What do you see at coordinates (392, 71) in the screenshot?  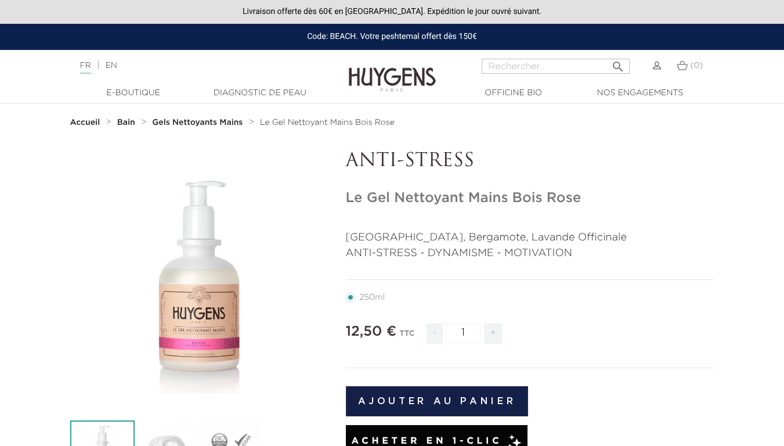 I see `img: Huygens` at bounding box center [392, 71].